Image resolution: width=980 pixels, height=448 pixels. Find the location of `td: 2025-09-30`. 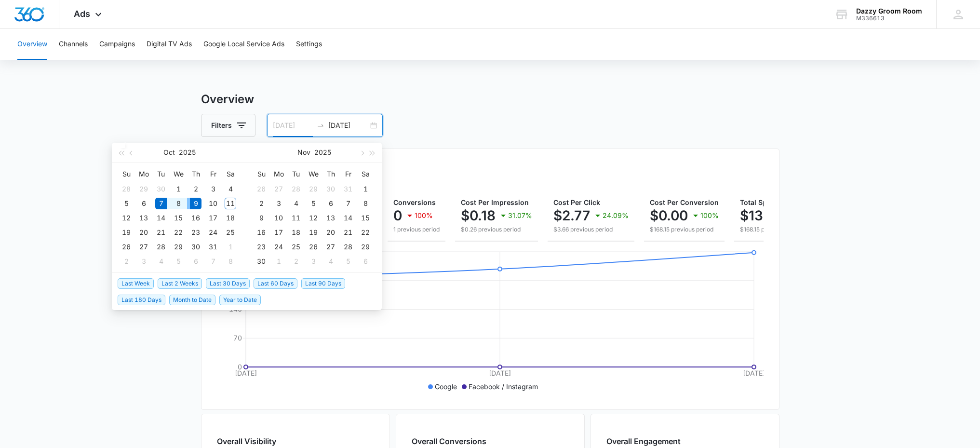

td: 2025-09-30 is located at coordinates (161, 189).